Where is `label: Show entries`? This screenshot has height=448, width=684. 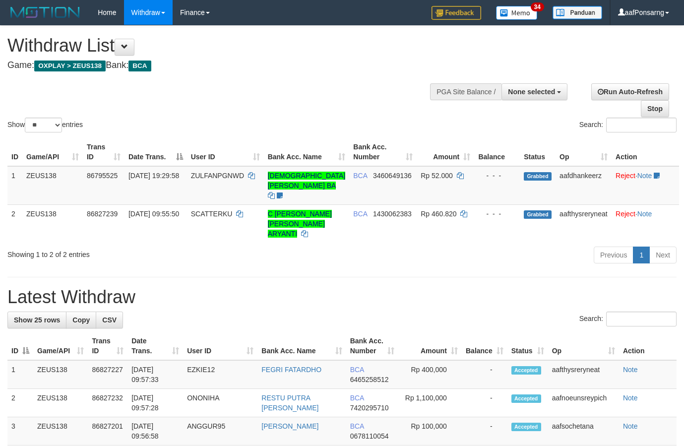
label: Show entries is located at coordinates (45, 125).